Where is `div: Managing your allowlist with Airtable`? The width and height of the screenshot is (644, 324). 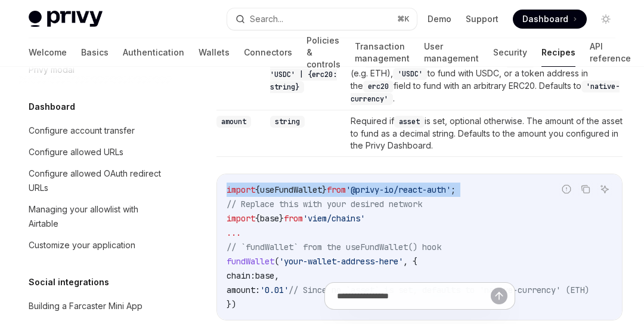
div: Managing your allowlist with Airtable is located at coordinates (97, 216).